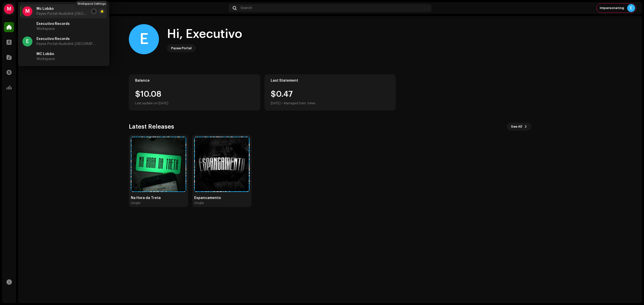  Describe the element at coordinates (159, 198) in the screenshot. I see `div: Na Hora da Treta` at that location.